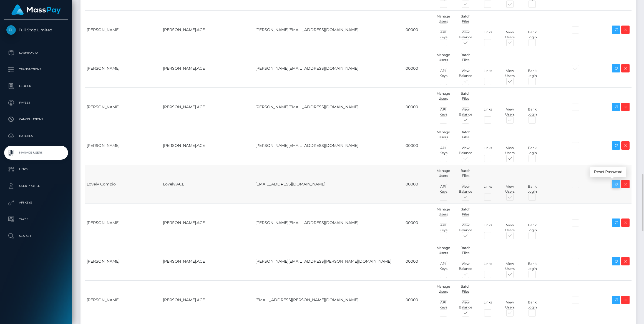  I want to click on span: Full Stop Limited, so click(36, 30).